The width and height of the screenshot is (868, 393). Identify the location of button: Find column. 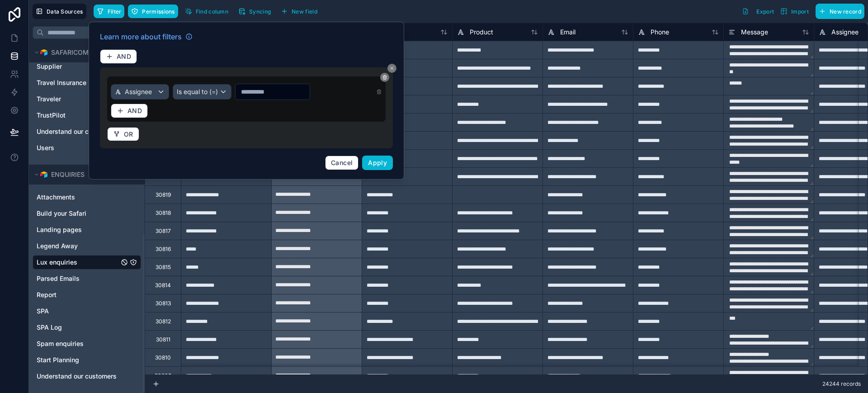
(206, 11).